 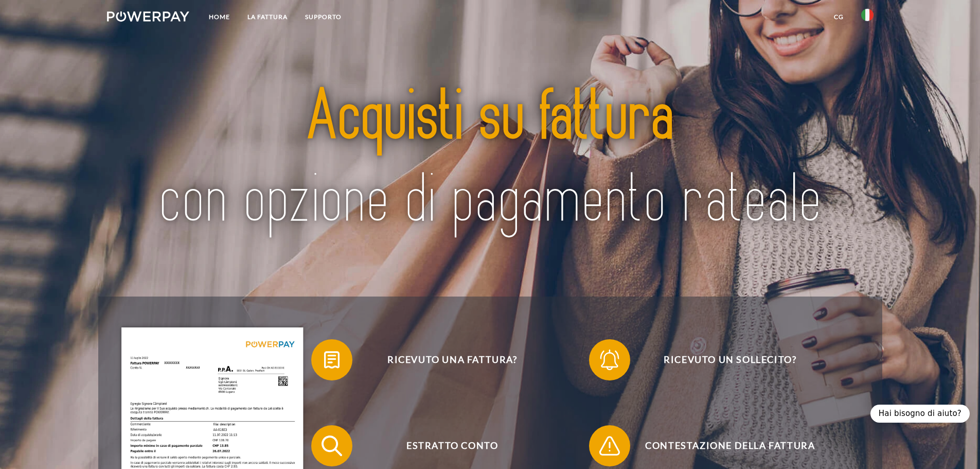 I want to click on a: Ricevuto una fattura?, so click(x=445, y=360).